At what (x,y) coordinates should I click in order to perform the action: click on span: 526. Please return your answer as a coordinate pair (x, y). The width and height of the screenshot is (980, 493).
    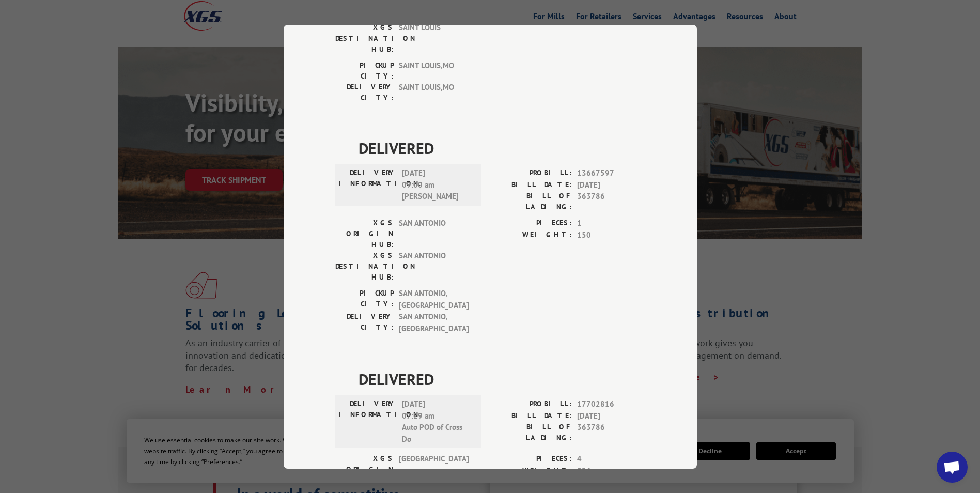
    Looking at the image, I should click on (611, 470).